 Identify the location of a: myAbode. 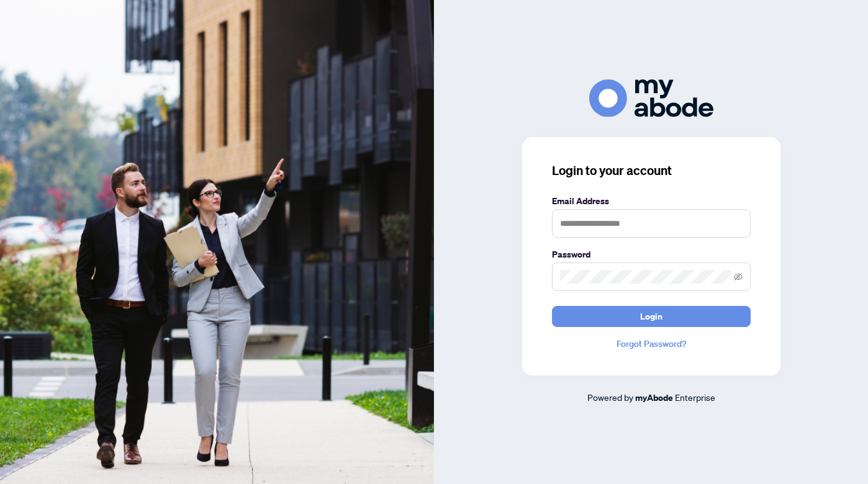
(654, 398).